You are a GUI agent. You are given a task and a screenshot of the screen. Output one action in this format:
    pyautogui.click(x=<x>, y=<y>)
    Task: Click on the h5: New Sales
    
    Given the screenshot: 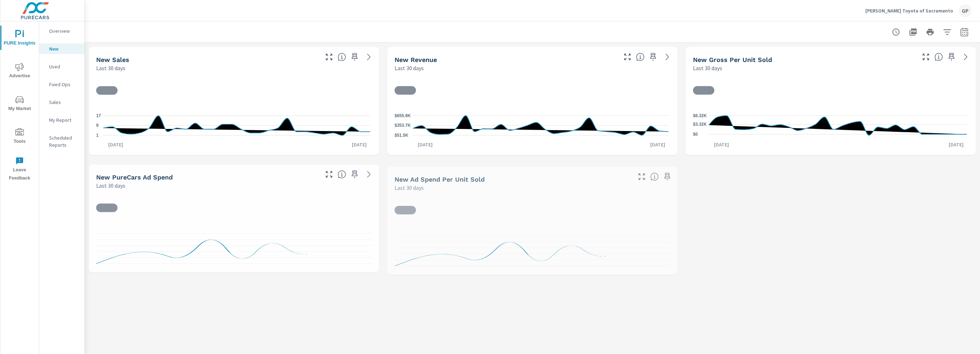 What is the action you would take?
    pyautogui.click(x=113, y=59)
    